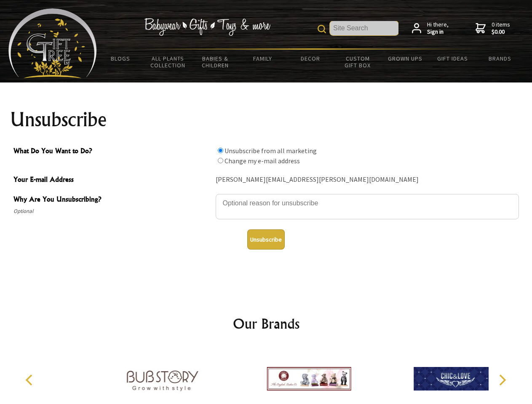  Describe the element at coordinates (437, 28) in the screenshot. I see `span: Hi there,` at that location.